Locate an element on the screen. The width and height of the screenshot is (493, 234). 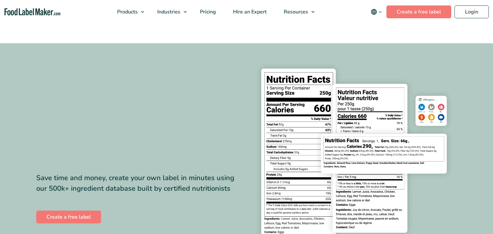
span: Products is located at coordinates (127, 12).